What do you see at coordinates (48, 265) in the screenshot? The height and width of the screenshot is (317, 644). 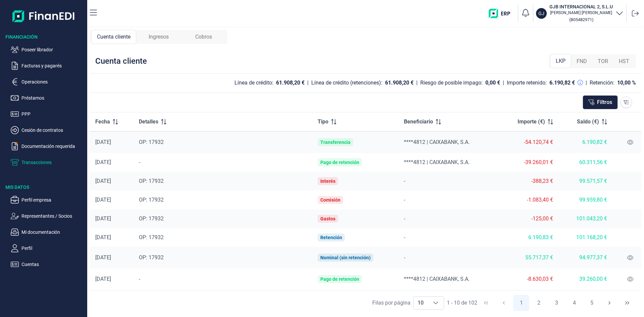 I see `button: Cuentas` at bounding box center [48, 265].